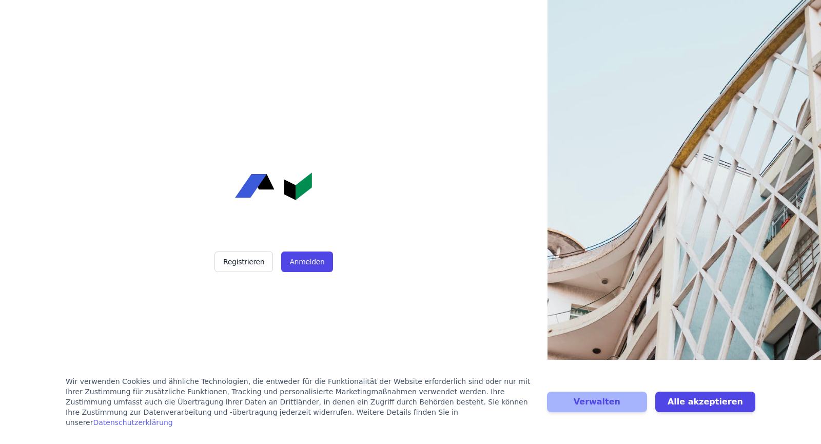 The width and height of the screenshot is (821, 444). What do you see at coordinates (597, 402) in the screenshot?
I see `button: Verwalten` at bounding box center [597, 402].